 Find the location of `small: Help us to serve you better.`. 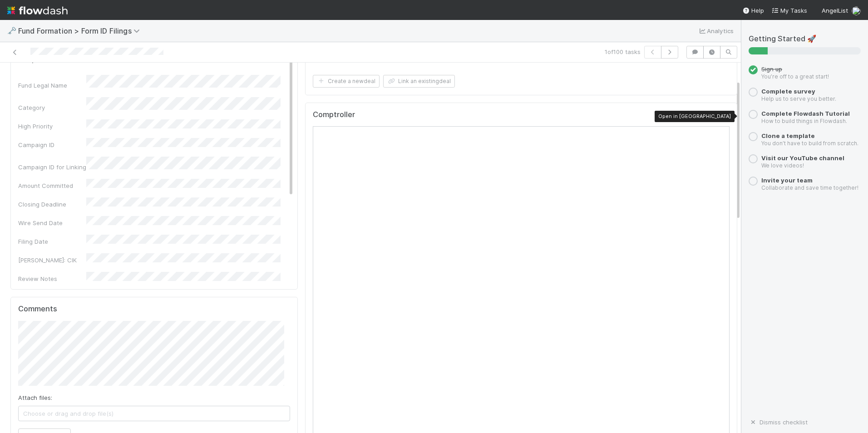

small: Help us to serve you better. is located at coordinates (799, 99).